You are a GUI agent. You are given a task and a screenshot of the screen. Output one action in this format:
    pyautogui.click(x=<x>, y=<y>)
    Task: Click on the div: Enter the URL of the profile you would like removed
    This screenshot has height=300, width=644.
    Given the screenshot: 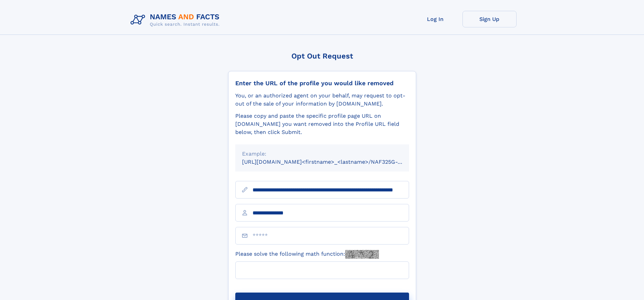 What is the action you would take?
    pyautogui.click(x=322, y=83)
    